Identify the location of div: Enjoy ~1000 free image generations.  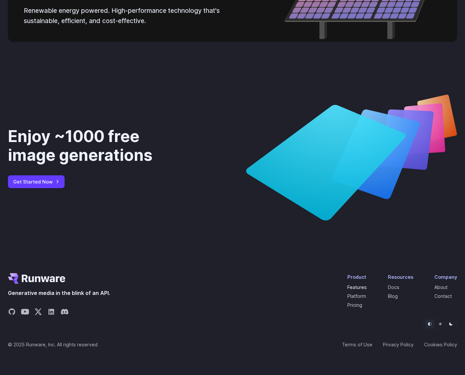
(98, 146).